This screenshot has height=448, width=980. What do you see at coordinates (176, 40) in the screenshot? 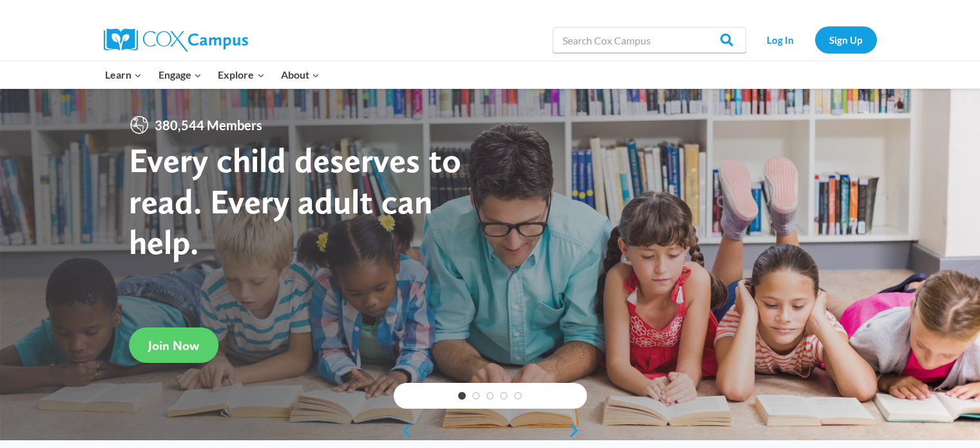
I see `img: Cox Campus` at bounding box center [176, 40].